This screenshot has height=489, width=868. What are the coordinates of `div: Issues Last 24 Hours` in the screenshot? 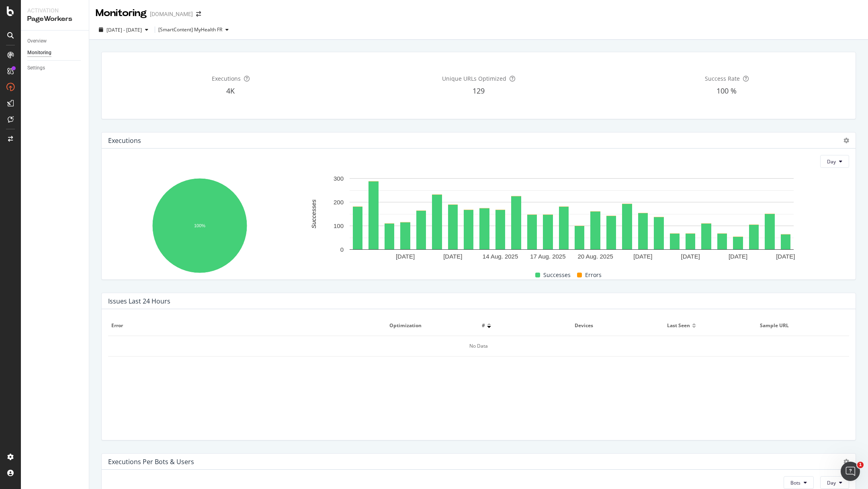 It's located at (139, 301).